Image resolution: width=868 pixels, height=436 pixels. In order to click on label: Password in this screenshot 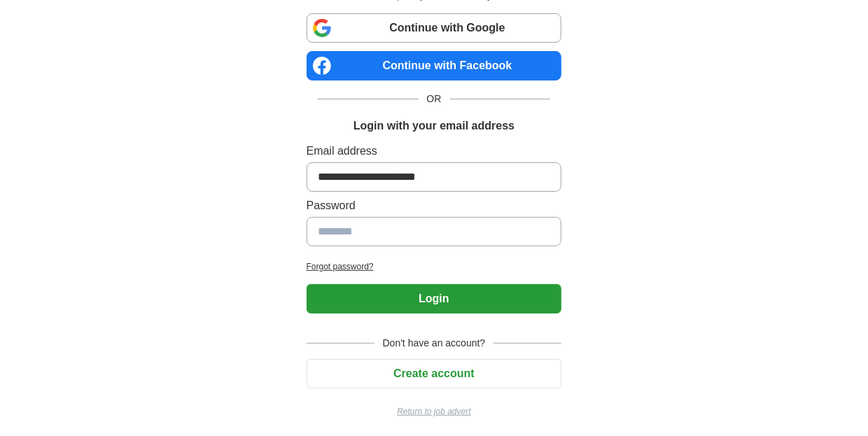, I will do `click(434, 206)`.